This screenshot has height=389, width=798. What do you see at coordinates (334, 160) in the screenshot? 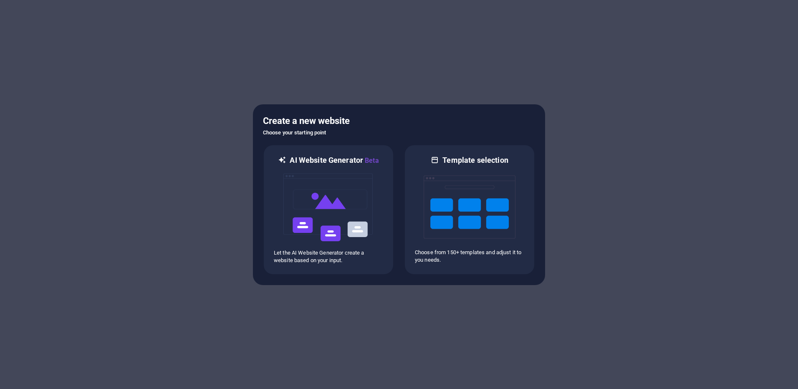
I see `h6: AI Website Generator` at bounding box center [334, 160].